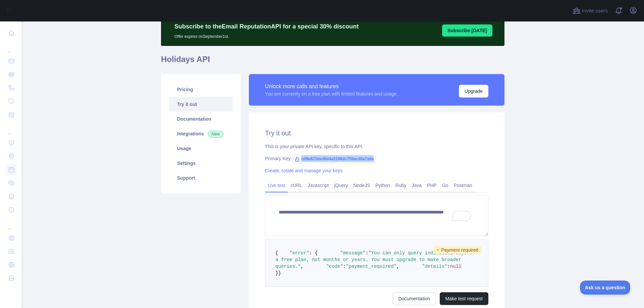  Describe the element at coordinates (331, 86) in the screenshot. I see `div: Unlock more calls and features` at that location.